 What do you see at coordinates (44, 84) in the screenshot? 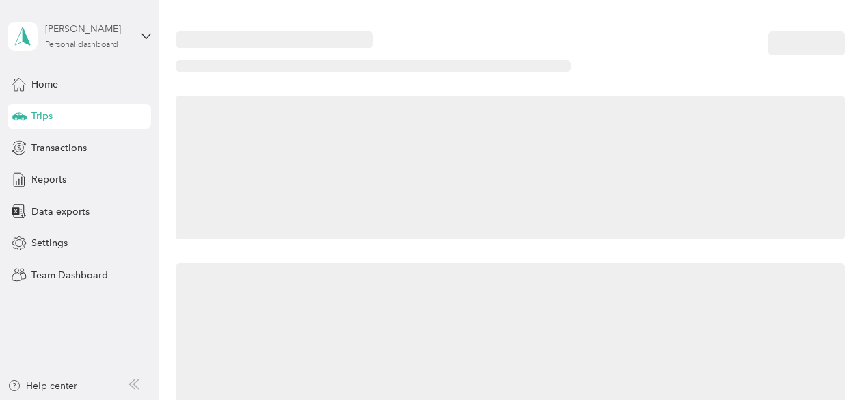
I see `span: Home` at bounding box center [44, 84].